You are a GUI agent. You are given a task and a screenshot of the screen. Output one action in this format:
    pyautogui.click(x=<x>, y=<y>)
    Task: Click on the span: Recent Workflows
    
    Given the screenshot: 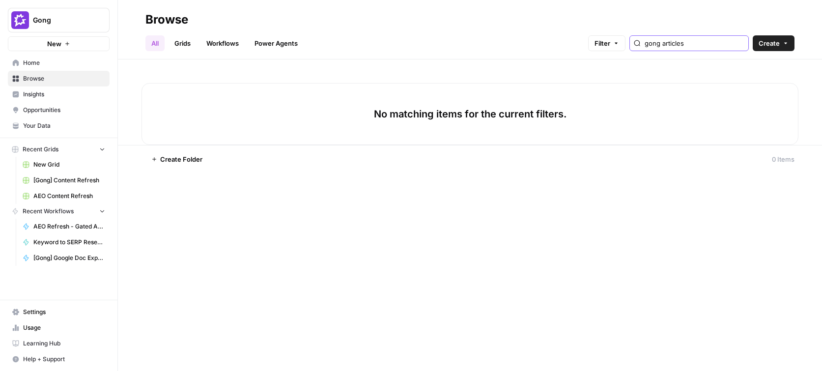 What is the action you would take?
    pyautogui.click(x=48, y=211)
    